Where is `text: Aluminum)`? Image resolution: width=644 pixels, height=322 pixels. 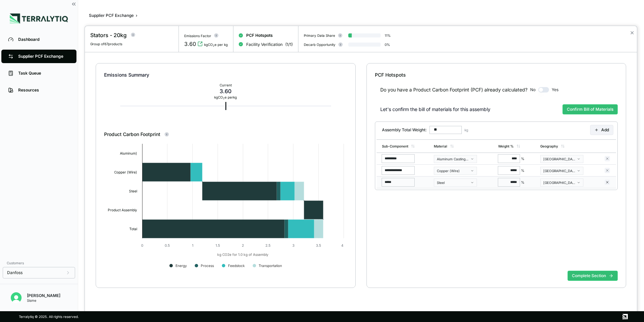
text: Aluminum) is located at coordinates (128, 153).